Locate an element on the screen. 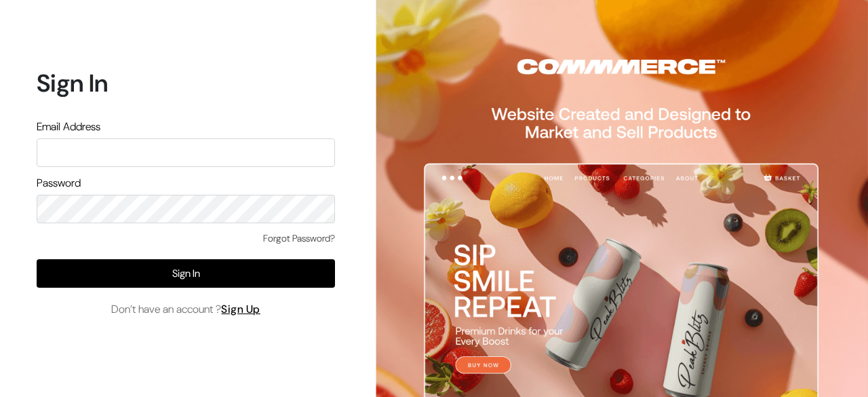 The image size is (868, 397). label: Email Address is located at coordinates (69, 127).